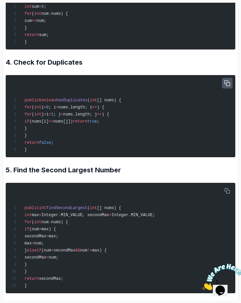 This screenshot has width=241, height=303. What do you see at coordinates (39, 121) in the screenshot?
I see `span: (nums[i]` at bounding box center [39, 121].